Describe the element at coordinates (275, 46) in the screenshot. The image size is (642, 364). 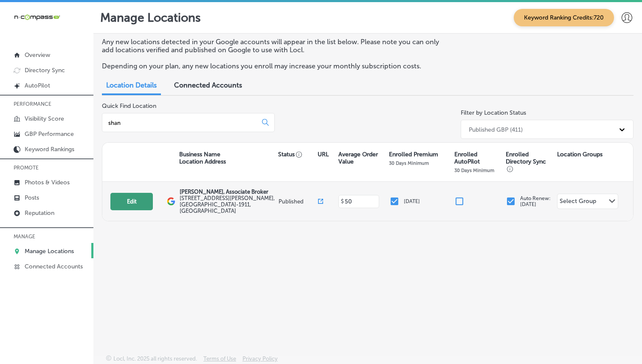
I see `p: Any new locations detected in your Google accounts will appear in the list below. Please note you...` at that location.